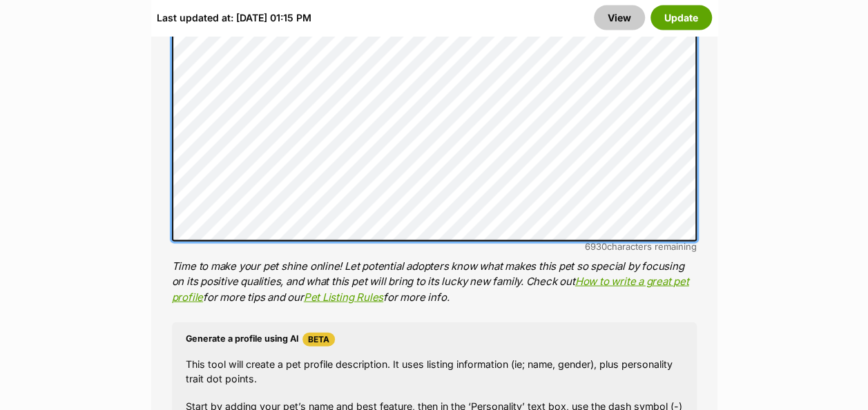 Image resolution: width=868 pixels, height=410 pixels. What do you see at coordinates (319, 340) in the screenshot?
I see `span: Beta` at bounding box center [319, 340].